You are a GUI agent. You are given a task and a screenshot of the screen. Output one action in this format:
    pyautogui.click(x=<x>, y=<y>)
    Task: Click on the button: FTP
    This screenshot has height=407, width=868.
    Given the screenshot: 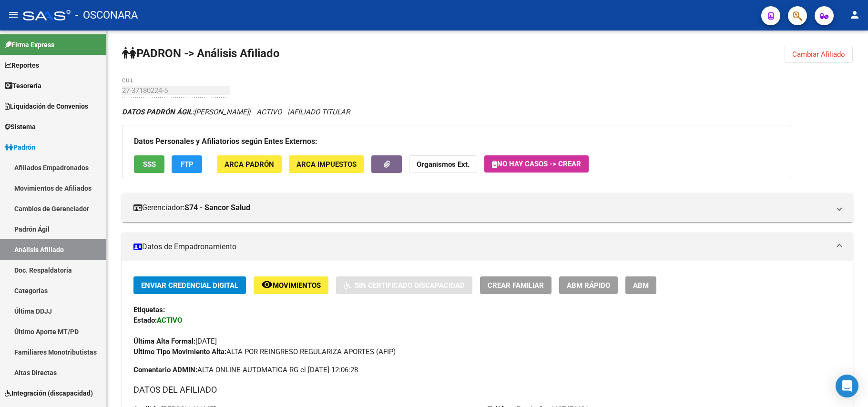 What is the action you would take?
    pyautogui.click(x=187, y=164)
    